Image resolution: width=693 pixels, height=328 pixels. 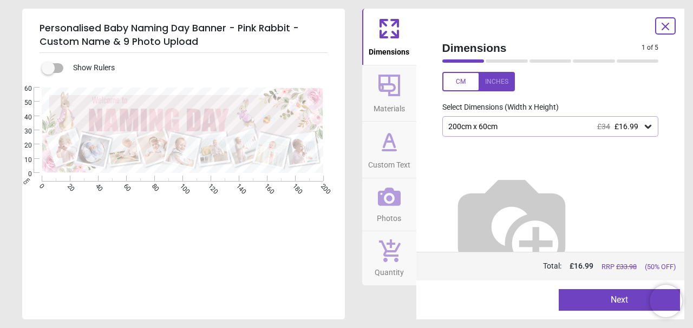 What do you see at coordinates (388, 216) in the screenshot?
I see `span: Photos` at bounding box center [388, 216].